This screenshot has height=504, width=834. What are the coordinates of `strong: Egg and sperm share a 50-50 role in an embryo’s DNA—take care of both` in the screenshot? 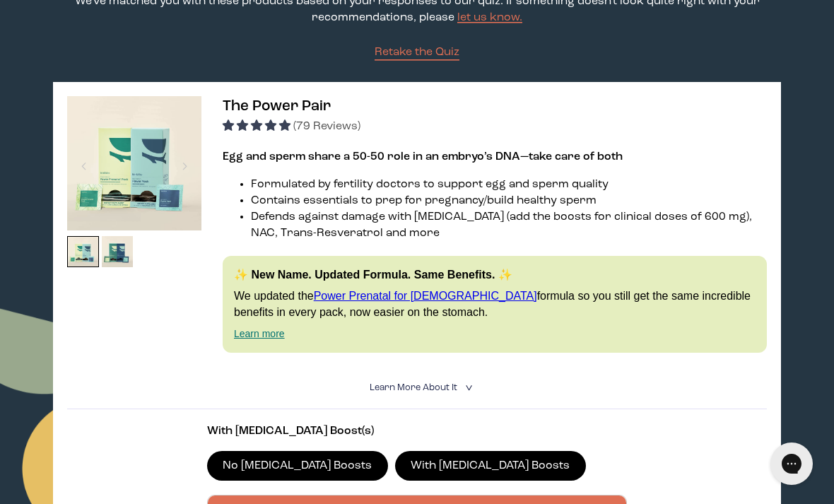 It's located at (423, 157).